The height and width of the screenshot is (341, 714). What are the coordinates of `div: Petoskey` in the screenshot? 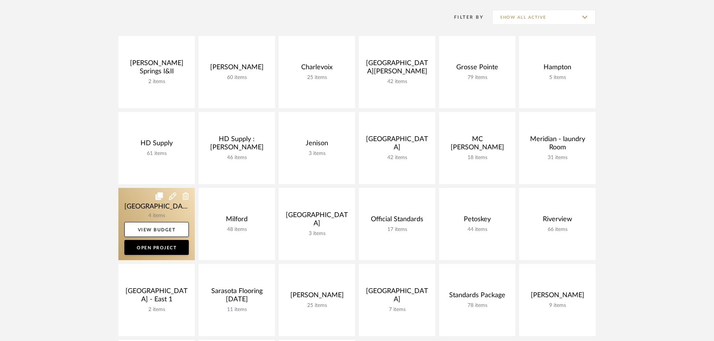 It's located at (477, 221).